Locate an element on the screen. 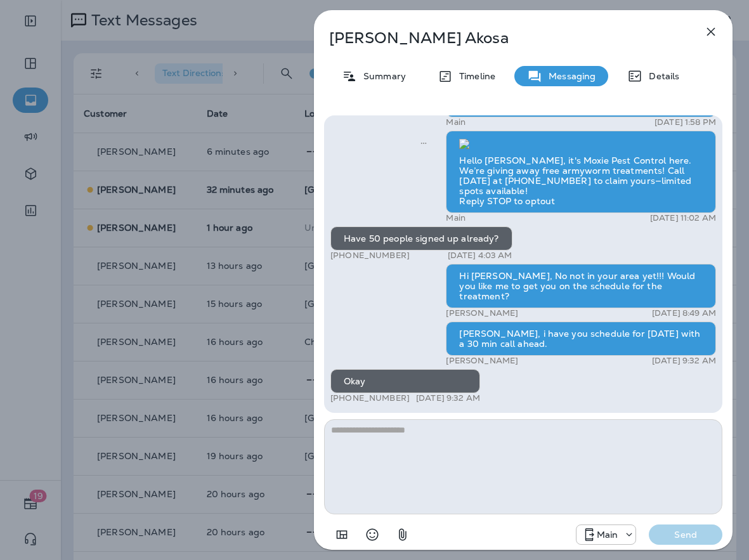 The image size is (749, 560). img: twilio-download is located at coordinates (464, 144).